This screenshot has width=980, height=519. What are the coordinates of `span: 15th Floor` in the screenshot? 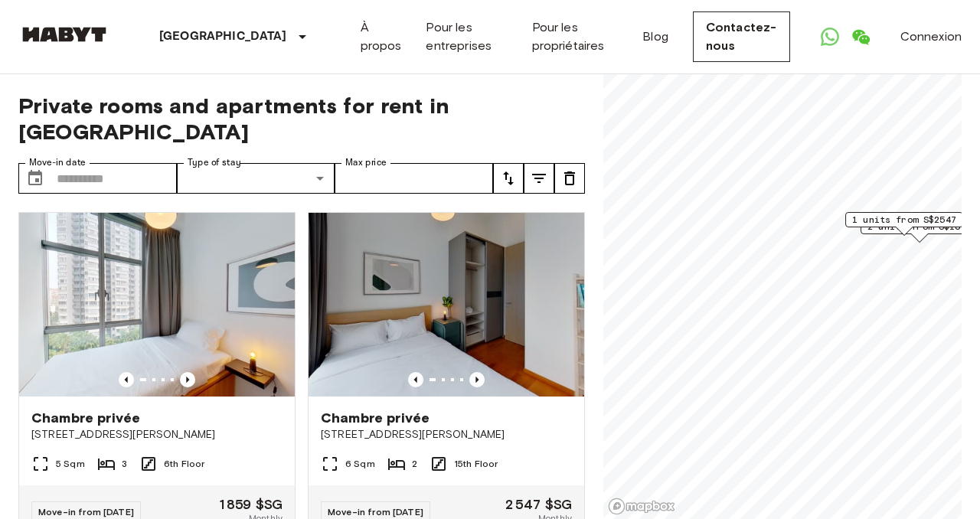 It's located at (477, 464).